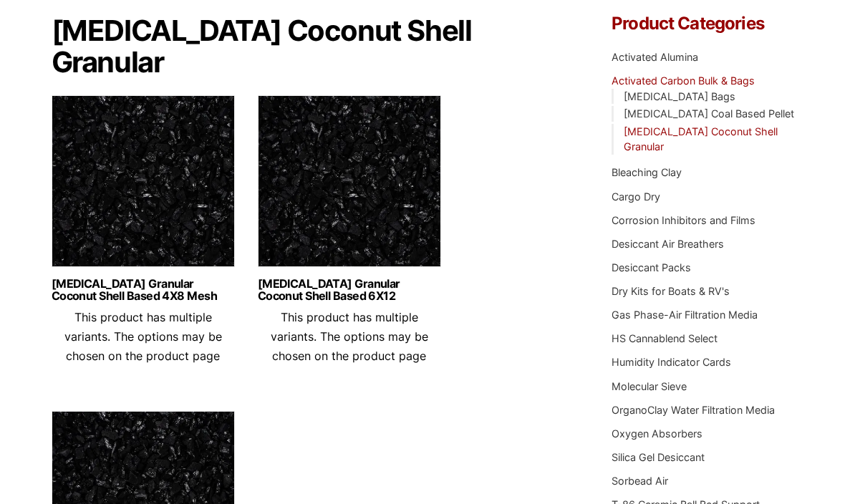  Describe the element at coordinates (647, 172) in the screenshot. I see `a: Bleaching Clay` at that location.